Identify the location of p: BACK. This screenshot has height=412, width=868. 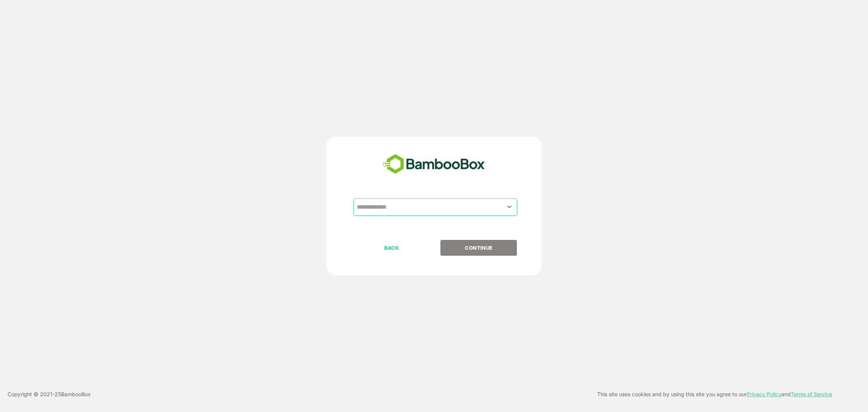
(391, 248).